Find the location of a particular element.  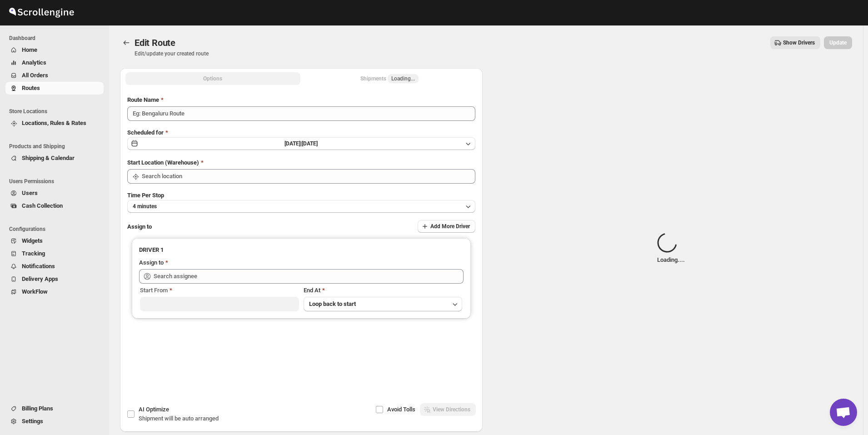

button: Add More Driver is located at coordinates (446, 227).